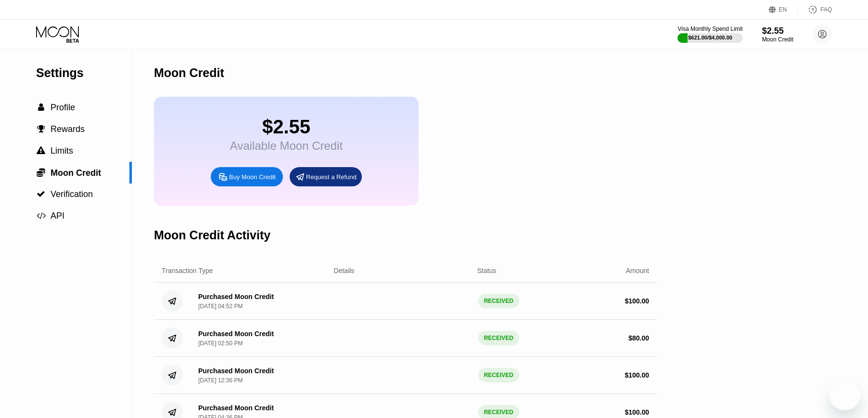 The width and height of the screenshot is (868, 418). What do you see at coordinates (638, 270) in the screenshot?
I see `div: Amount` at bounding box center [638, 270].